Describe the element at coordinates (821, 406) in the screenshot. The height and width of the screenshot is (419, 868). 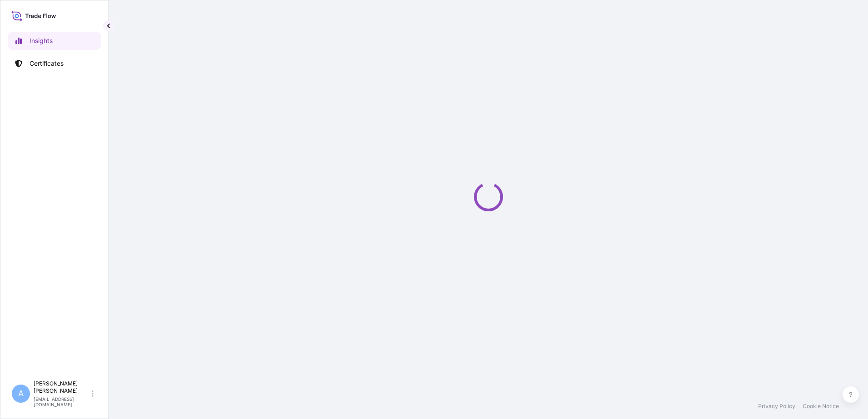
I see `p: Cookie Notice` at that location.